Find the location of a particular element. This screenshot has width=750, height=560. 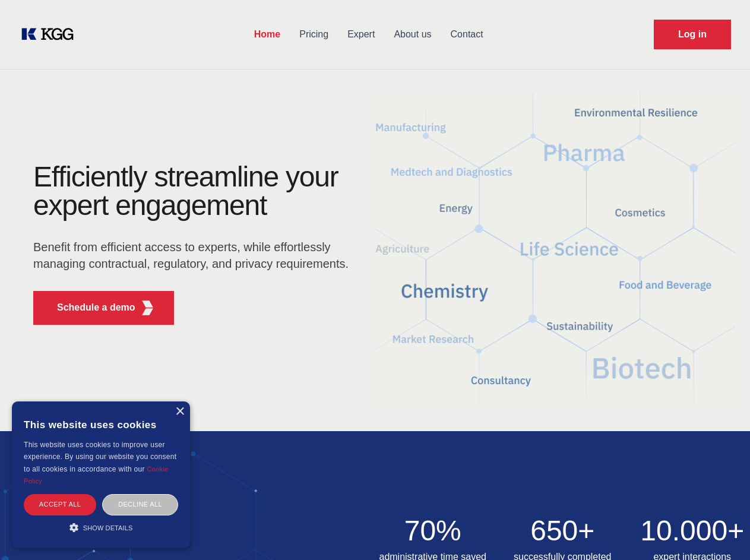

a: Request Demo is located at coordinates (693, 34).